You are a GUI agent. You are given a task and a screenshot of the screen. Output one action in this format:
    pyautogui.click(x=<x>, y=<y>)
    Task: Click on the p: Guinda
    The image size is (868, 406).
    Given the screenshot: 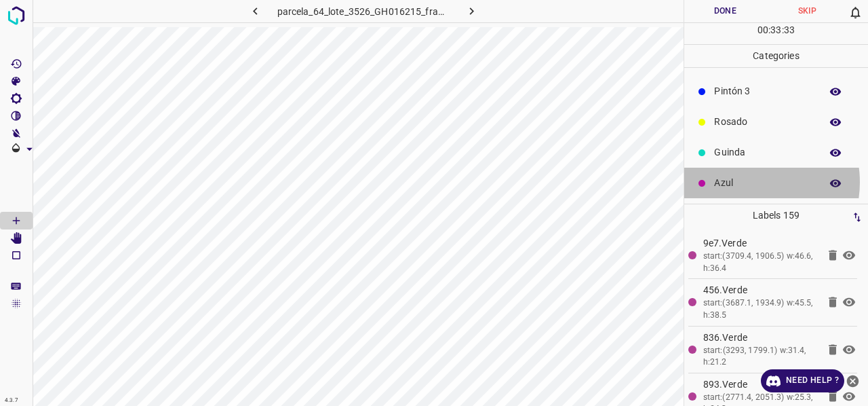 What is the action you would take?
    pyautogui.click(x=763, y=152)
    